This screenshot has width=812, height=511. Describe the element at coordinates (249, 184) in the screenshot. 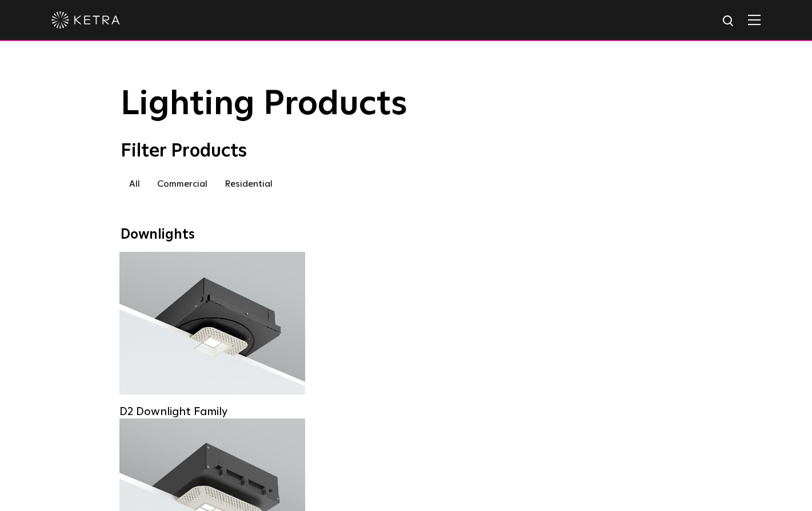

I see `label: Residential` at that location.